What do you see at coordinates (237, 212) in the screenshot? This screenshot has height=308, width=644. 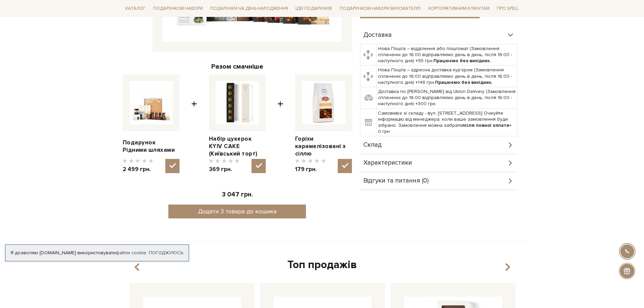 I see `button: Додати 3 товара до кошика` at bounding box center [237, 212].